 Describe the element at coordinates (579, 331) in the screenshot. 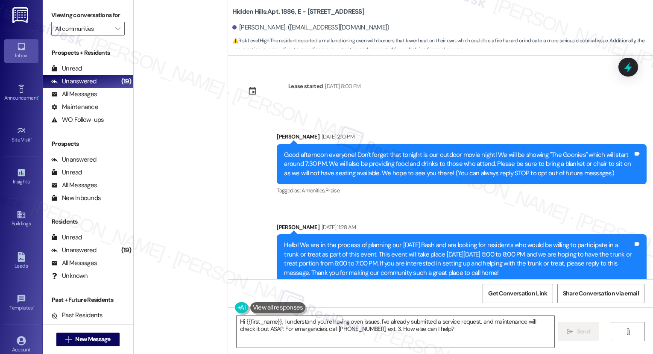

I see `button: Send` at that location.